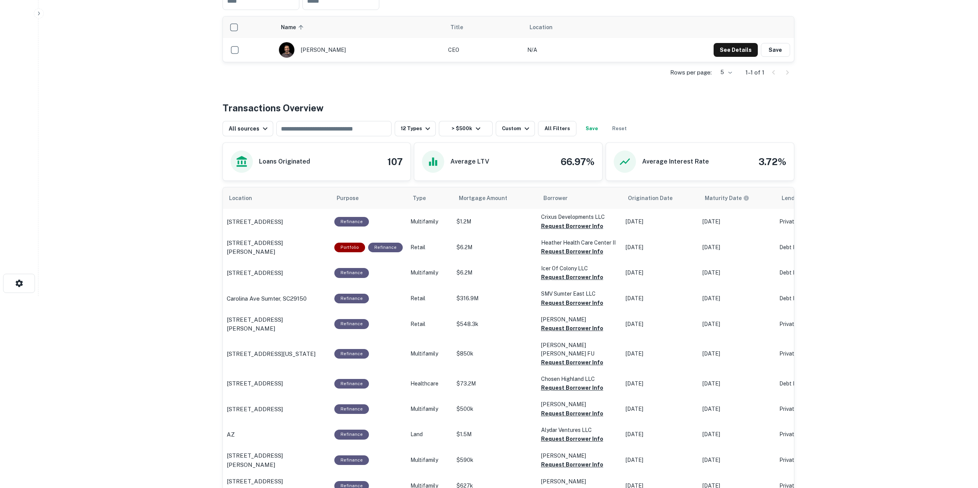  I want to click on div: All sources, so click(249, 129).